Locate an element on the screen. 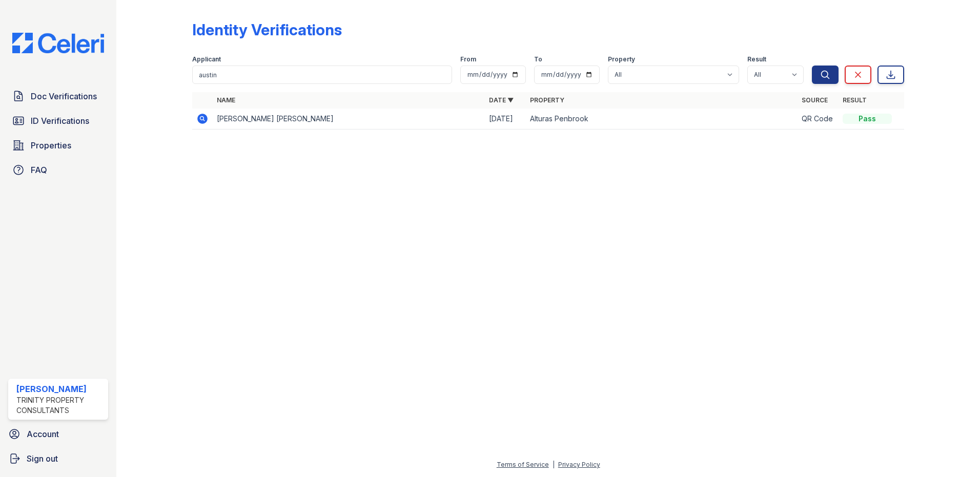 This screenshot has height=477, width=980. label: From is located at coordinates (468, 60).